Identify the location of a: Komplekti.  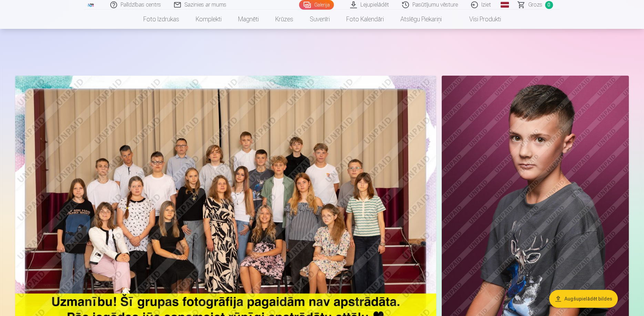
(208, 19).